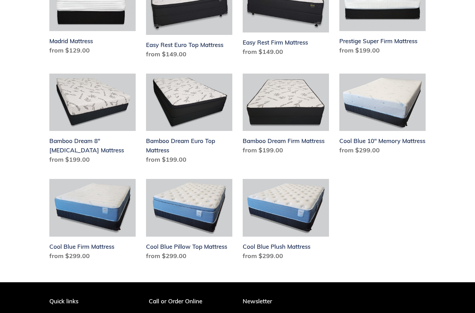  I want to click on p: Quick links, so click(85, 301).